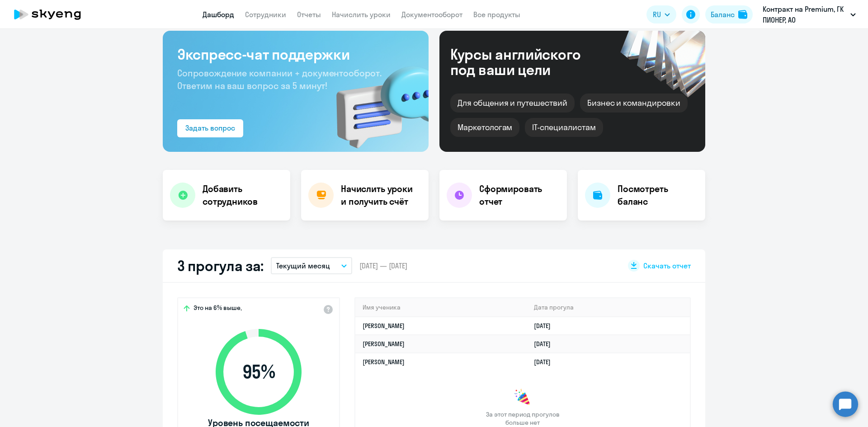 The image size is (868, 427). Describe the element at coordinates (295, 54) in the screenshot. I see `h3: Экспресс-чат поддержки` at that location.